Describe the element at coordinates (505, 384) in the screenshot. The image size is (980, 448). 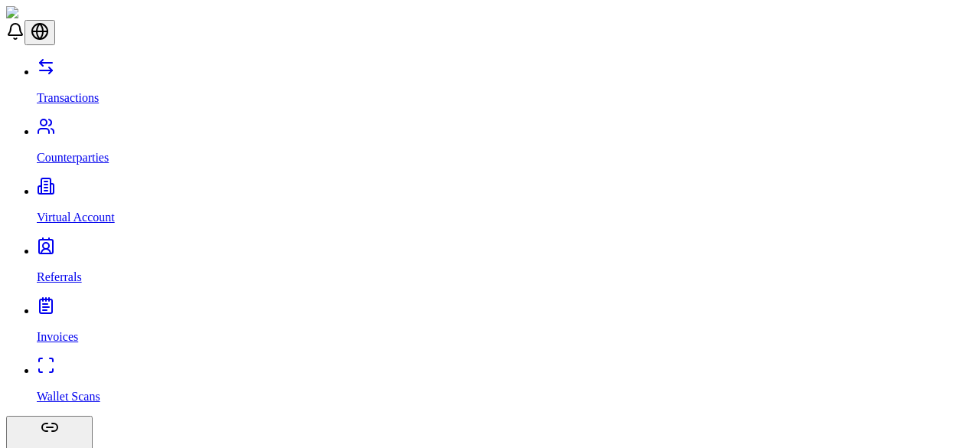
I see `a: Wallet Scans` at that location.